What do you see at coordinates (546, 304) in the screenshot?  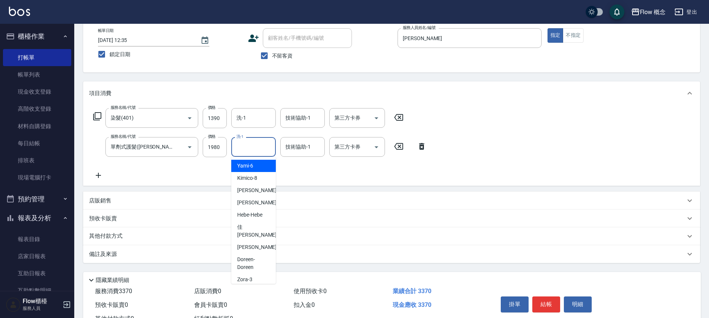 I see `button: 結帳` at bounding box center [546, 304].